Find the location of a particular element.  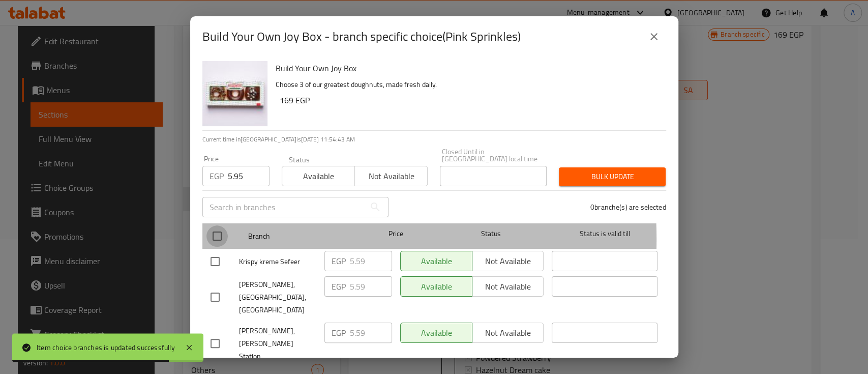

p: 0 branche(s) are selected is located at coordinates (628, 207).